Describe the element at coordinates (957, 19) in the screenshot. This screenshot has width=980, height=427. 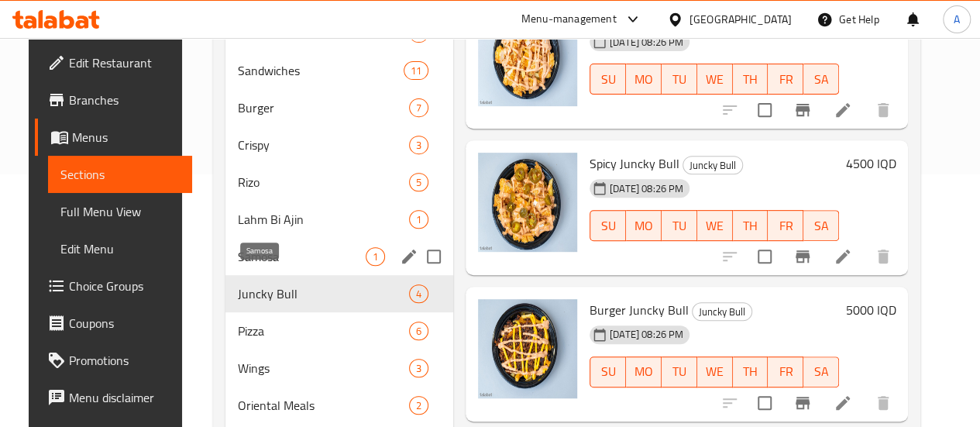
I see `span: A` at that location.